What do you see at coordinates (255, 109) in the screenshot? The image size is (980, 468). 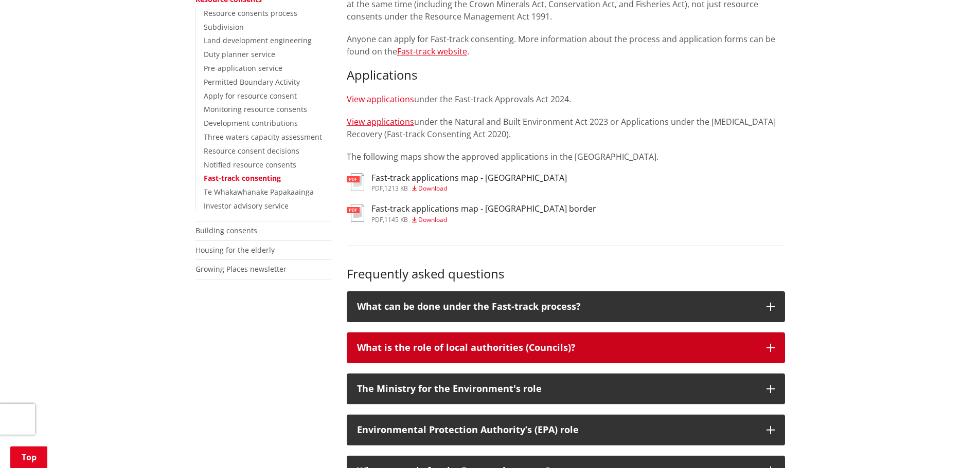 I see `a: Monitoring resource consents` at bounding box center [255, 109].